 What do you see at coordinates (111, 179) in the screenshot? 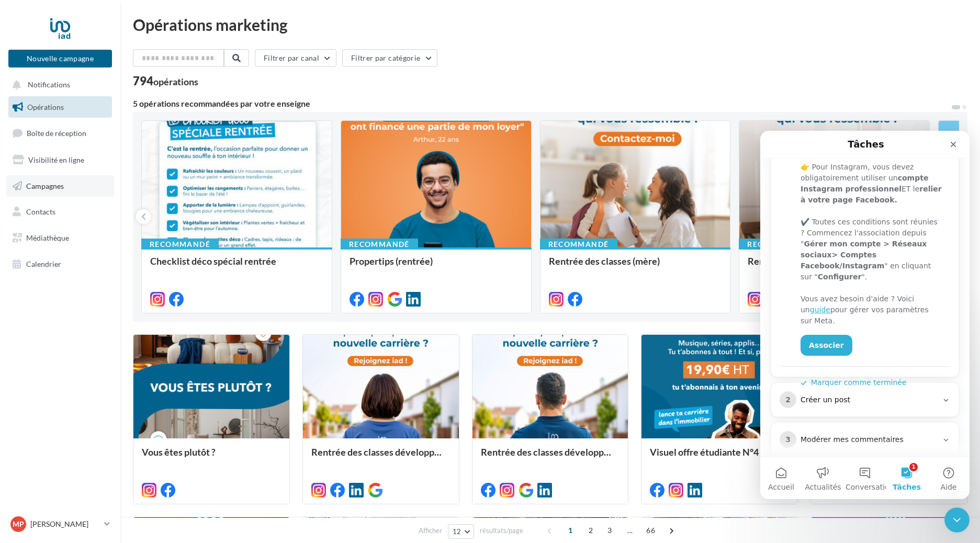
I see `div: Vous avez besoin d'aide ? Voici un pour gérer vos paramètres sur Meta.` at bounding box center [111, 179].